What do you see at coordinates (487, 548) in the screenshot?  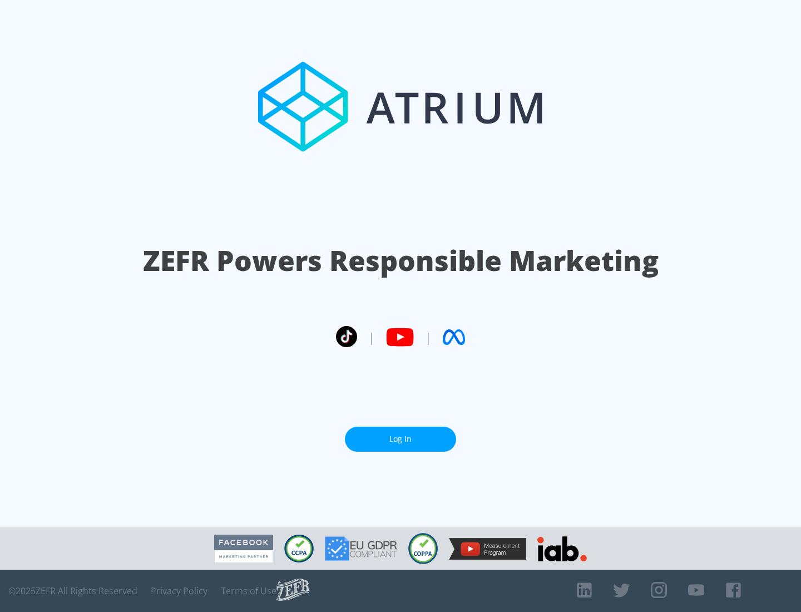 I see `img: YouTube Measurement Program` at bounding box center [487, 548].